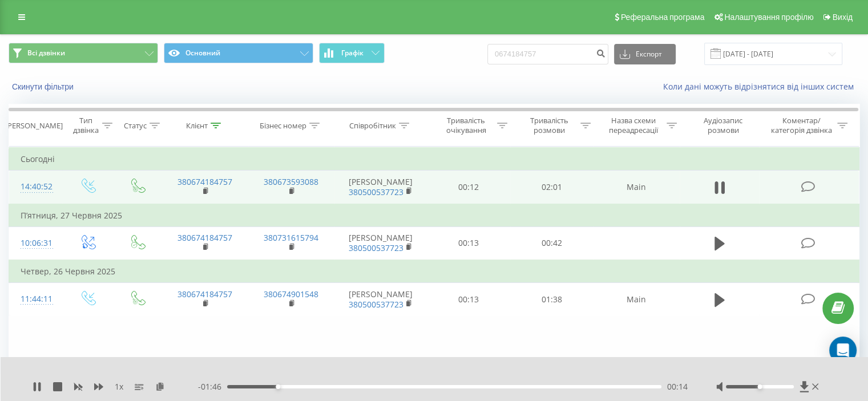 The height and width of the screenshot is (401, 868). I want to click on div: 14:40:52, so click(35, 187).